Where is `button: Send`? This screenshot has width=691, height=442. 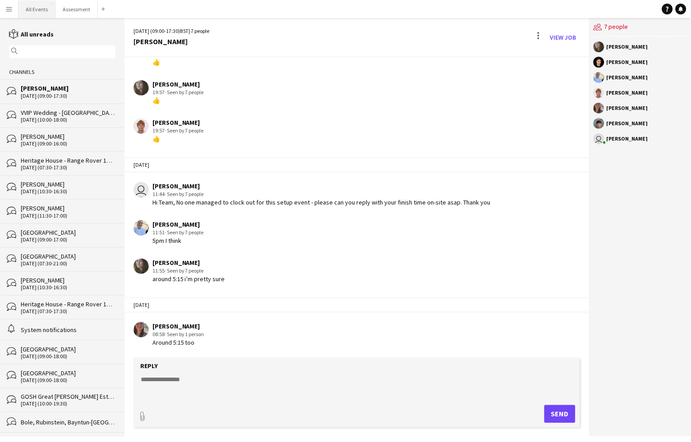
button: Send is located at coordinates (559, 414).